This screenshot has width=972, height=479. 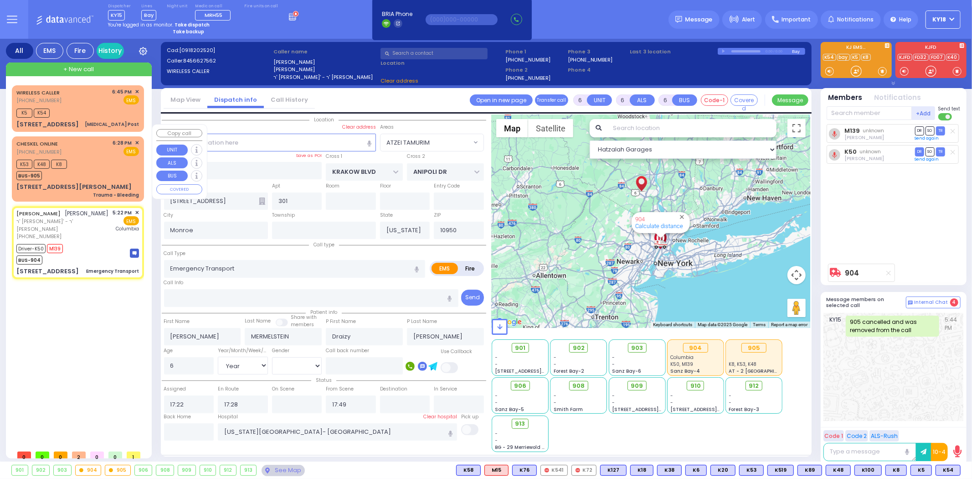 I want to click on div: K48, so click(x=838, y=470).